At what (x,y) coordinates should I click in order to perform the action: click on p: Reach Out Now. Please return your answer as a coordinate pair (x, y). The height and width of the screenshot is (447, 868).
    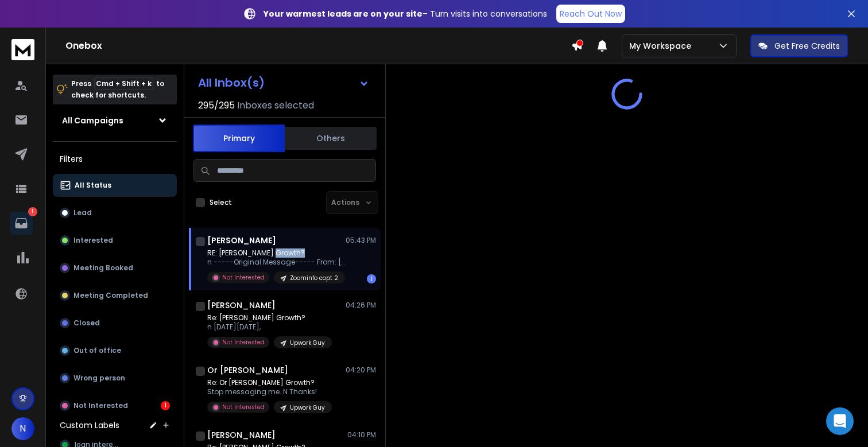
    Looking at the image, I should click on (591, 14).